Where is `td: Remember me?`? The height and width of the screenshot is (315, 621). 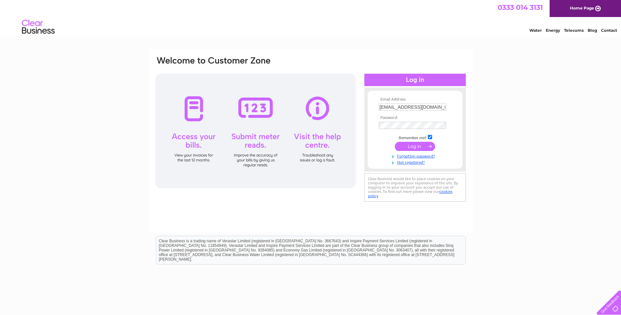 td: Remember me? is located at coordinates (415, 137).